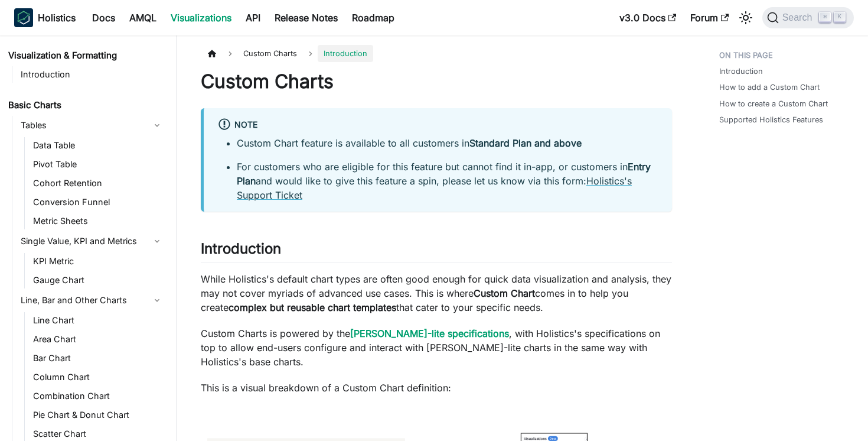  I want to click on a: Home page, so click(212, 53).